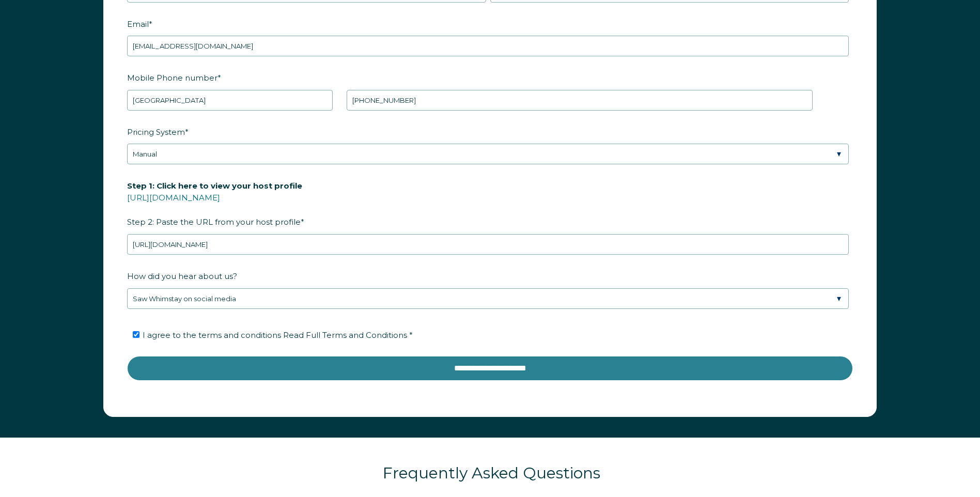  Describe the element at coordinates (214, 203) in the screenshot. I see `span: Step 2: Paste the URL from your host profile` at that location.